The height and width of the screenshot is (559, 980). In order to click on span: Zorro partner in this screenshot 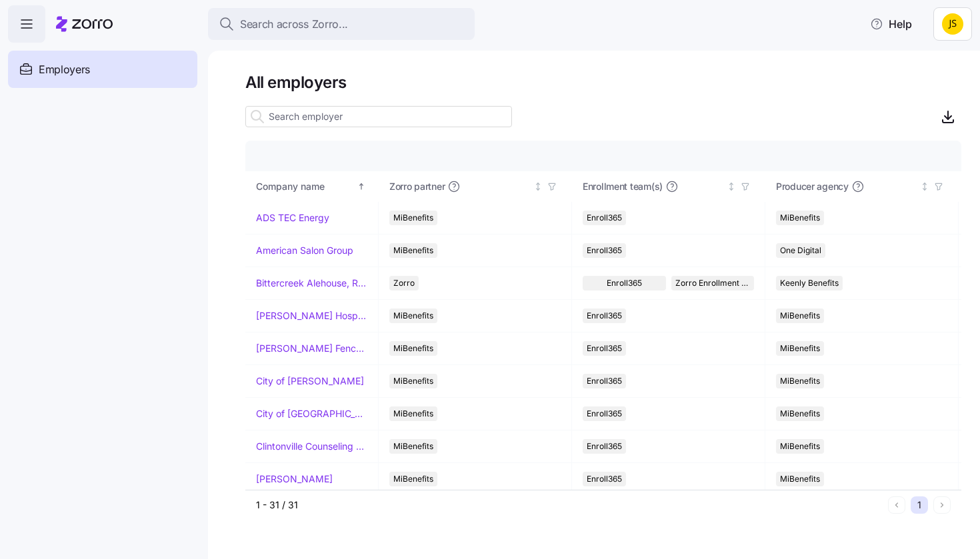, I will do `click(417, 186)`.